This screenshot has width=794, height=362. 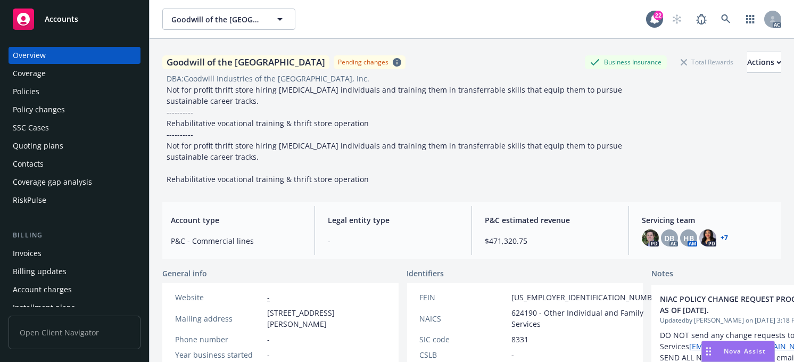 I want to click on a: Billing updates, so click(x=75, y=271).